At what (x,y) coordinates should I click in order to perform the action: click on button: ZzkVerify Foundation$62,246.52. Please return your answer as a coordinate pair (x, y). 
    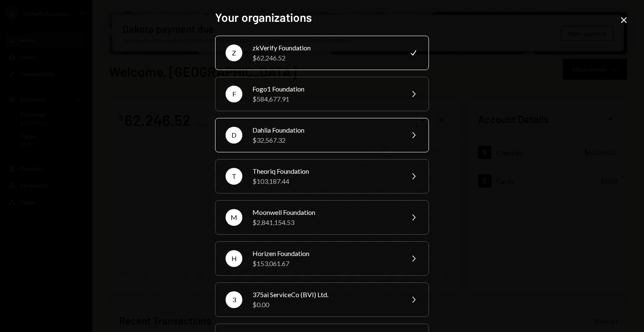
    Looking at the image, I should click on (322, 53).